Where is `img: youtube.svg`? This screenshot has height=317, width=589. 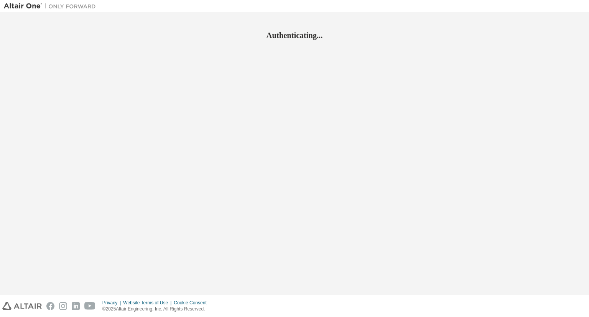
img: youtube.svg is located at coordinates (90, 306).